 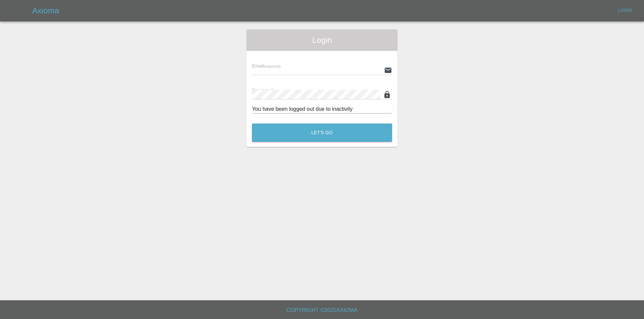 What do you see at coordinates (322, 310) in the screenshot?
I see `h6: Copyright © 2025 Axioma` at bounding box center [322, 310].